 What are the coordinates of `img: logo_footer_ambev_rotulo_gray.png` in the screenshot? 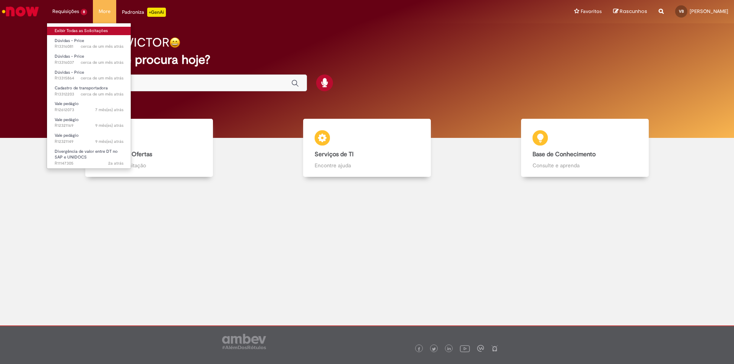 It's located at (244, 342).